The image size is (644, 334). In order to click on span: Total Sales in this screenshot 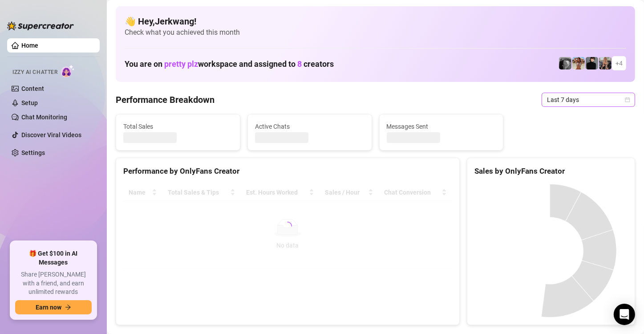, I will do `click(178, 127)`.